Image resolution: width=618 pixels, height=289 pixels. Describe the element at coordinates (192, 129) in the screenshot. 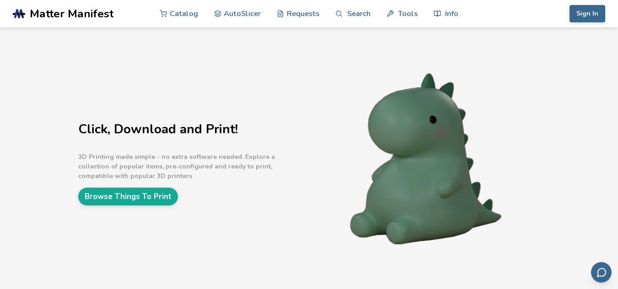

I see `h1: Click, Download and Print!` at that location.